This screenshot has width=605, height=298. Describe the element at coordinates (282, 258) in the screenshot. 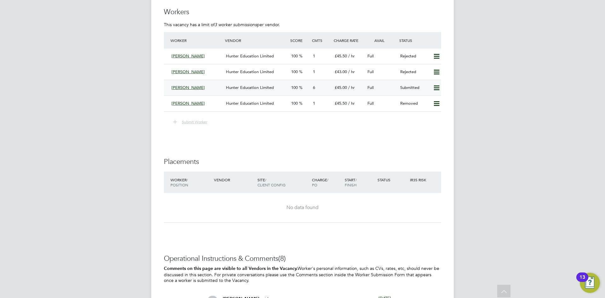

I see `span: (8)` at that location.